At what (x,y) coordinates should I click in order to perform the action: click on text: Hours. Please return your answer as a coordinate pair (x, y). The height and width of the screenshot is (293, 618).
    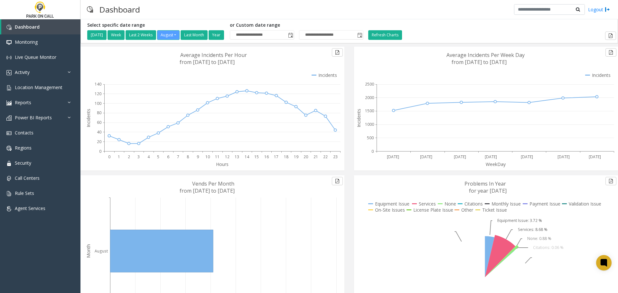
    Looking at the image, I should click on (222, 164).